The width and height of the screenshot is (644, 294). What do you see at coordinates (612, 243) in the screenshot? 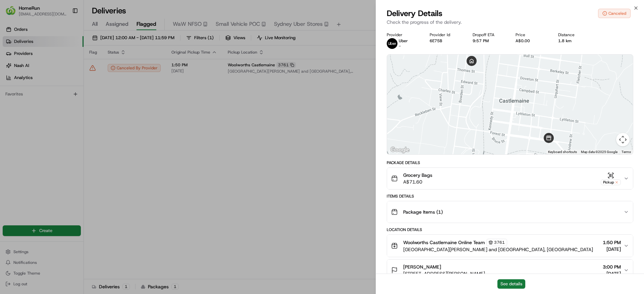
I see `span: 1:50 PM` at bounding box center [612, 243].